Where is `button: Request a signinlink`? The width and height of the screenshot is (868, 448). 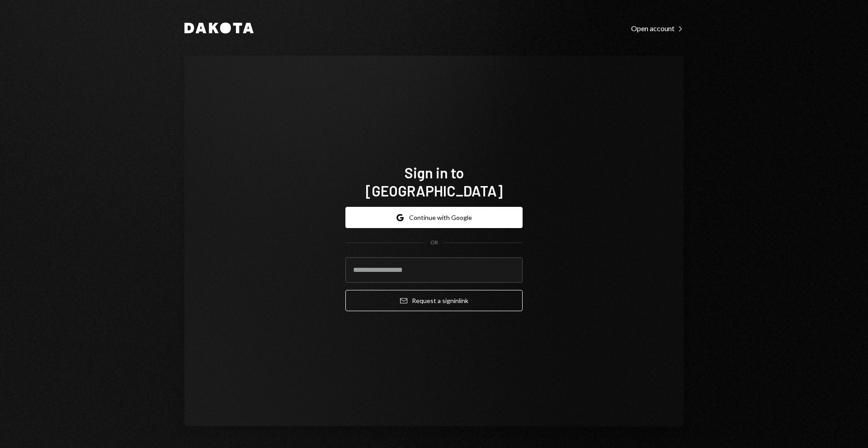 button: Request a signinlink is located at coordinates (434, 301).